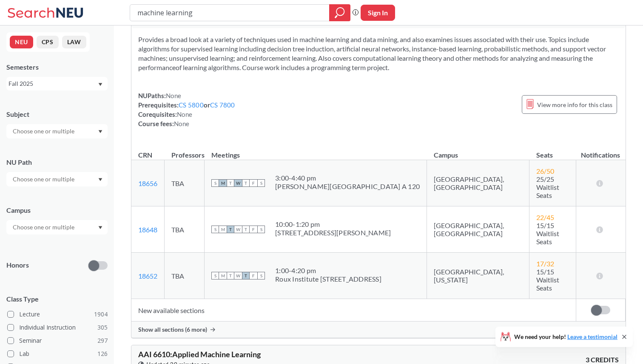 The height and width of the screenshot is (364, 643). Describe the element at coordinates (148, 276) in the screenshot. I see `a: 18652` at that location.